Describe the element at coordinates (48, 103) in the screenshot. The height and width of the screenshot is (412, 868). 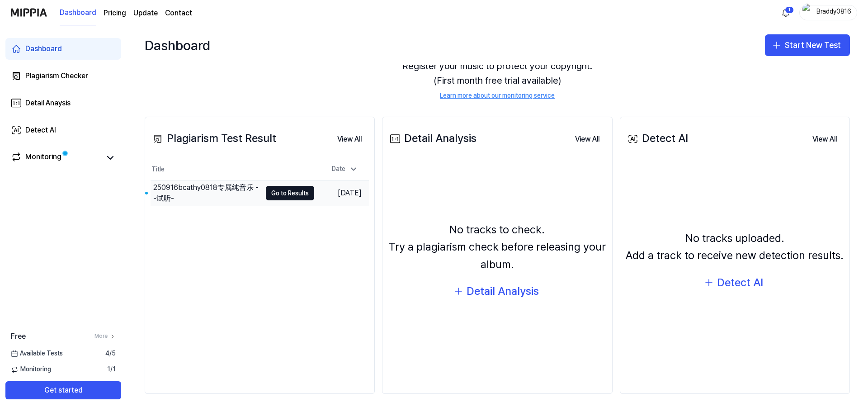
I see `div: Detail Anaysis` at that location.